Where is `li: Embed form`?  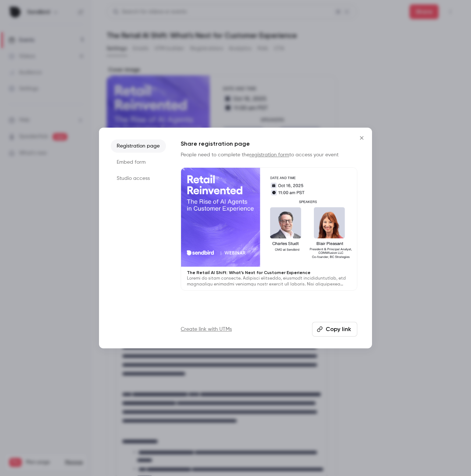
li: Embed form is located at coordinates (138, 162).